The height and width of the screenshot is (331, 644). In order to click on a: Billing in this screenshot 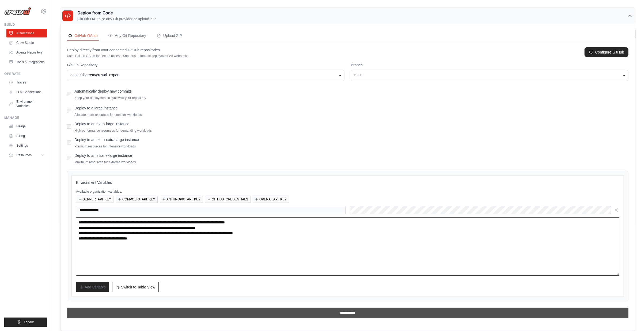, I will do `click(27, 136)`.